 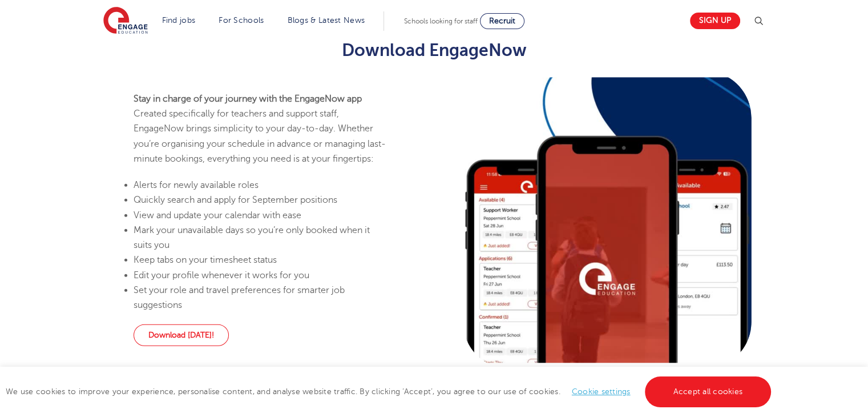 What do you see at coordinates (502, 21) in the screenshot?
I see `span: Recruit` at bounding box center [502, 21].